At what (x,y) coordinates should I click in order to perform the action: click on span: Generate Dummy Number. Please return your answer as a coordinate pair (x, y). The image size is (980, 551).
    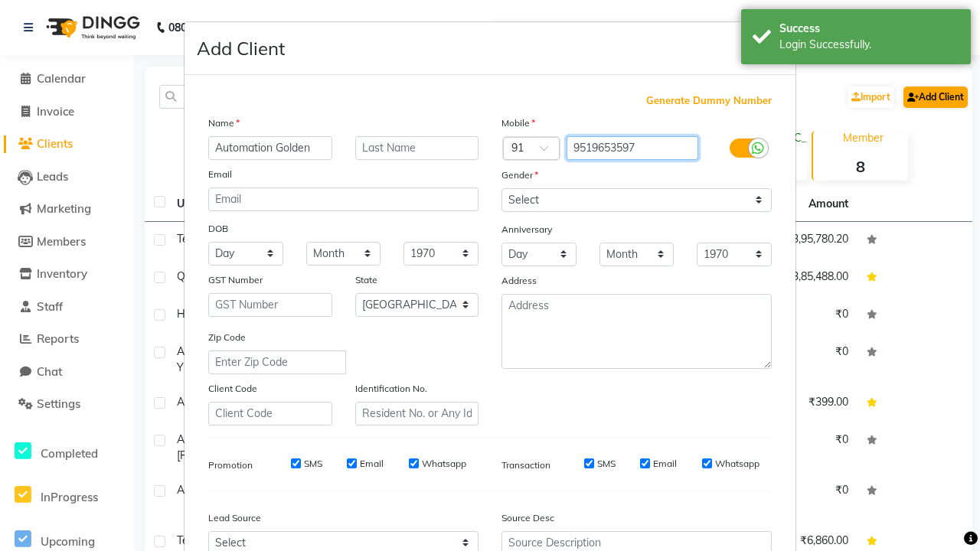
    Looking at the image, I should click on (709, 101).